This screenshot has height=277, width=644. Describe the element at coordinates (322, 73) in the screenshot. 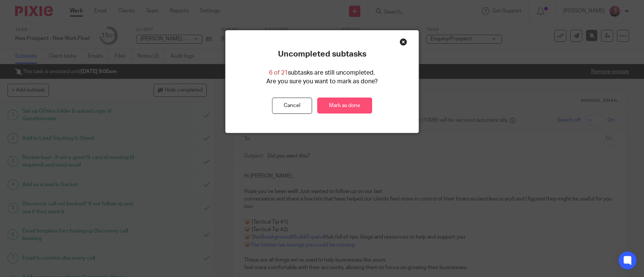

I see `p: subtasks are still uncompleted.` at that location.